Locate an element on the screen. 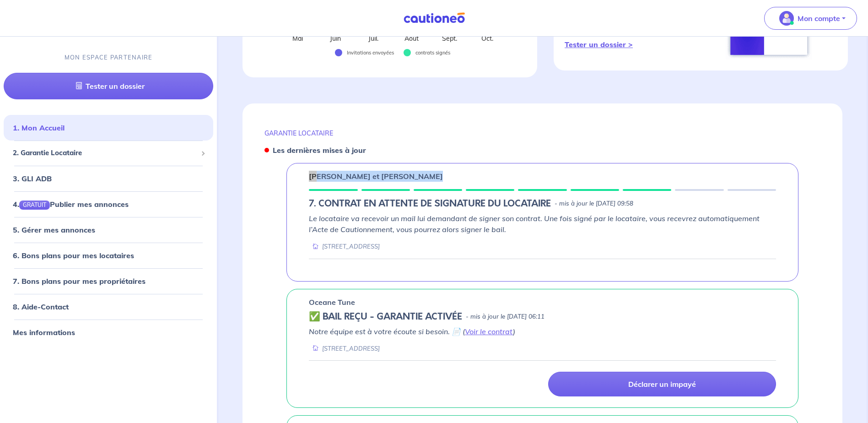 The width and height of the screenshot is (868, 423). h5: 7. CONTRAT EN ATTENTE DE SIGNATURE DU LOCATAIRE is located at coordinates (430, 204).